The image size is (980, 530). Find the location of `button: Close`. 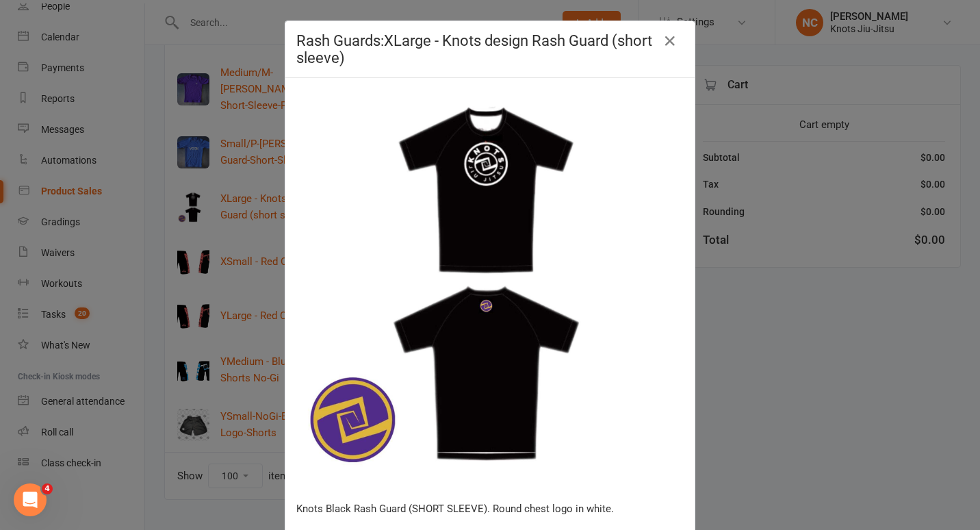

button: Close is located at coordinates (670, 41).